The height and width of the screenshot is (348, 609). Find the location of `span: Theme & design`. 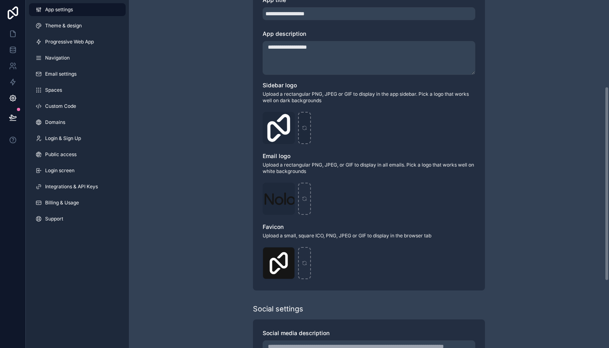

span: Theme & design is located at coordinates (63, 26).